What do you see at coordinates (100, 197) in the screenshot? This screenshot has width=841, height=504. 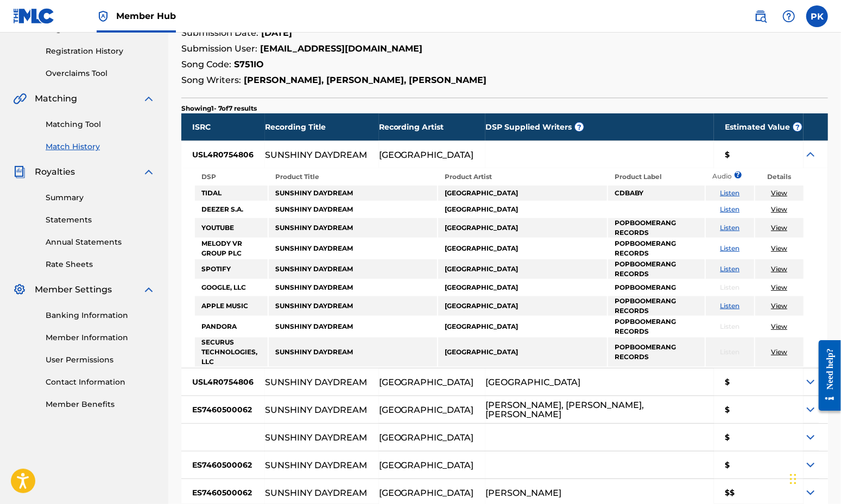 I see `a: Summary` at bounding box center [100, 197].